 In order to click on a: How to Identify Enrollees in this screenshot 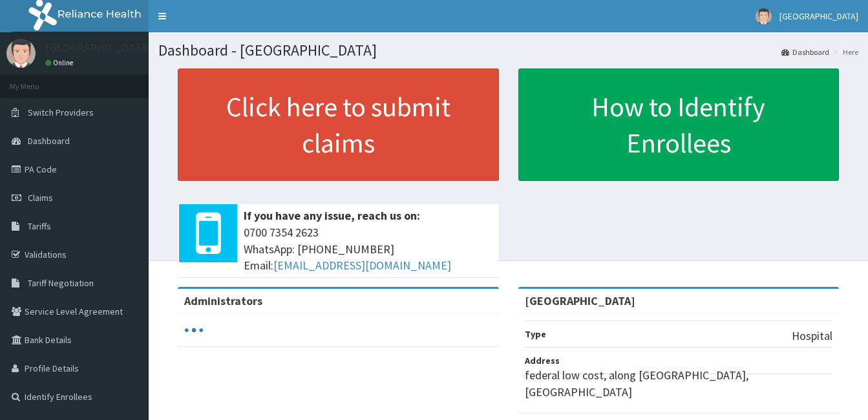, I will do `click(679, 125)`.